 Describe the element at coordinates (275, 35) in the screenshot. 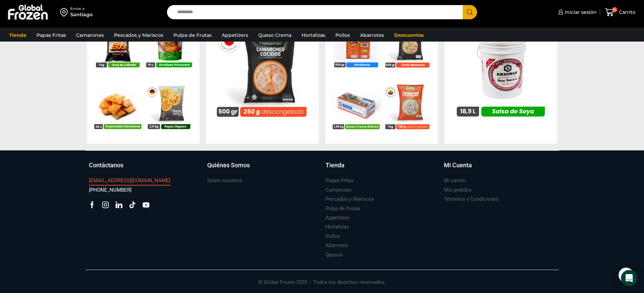

I see `a: Queso Crema` at that location.